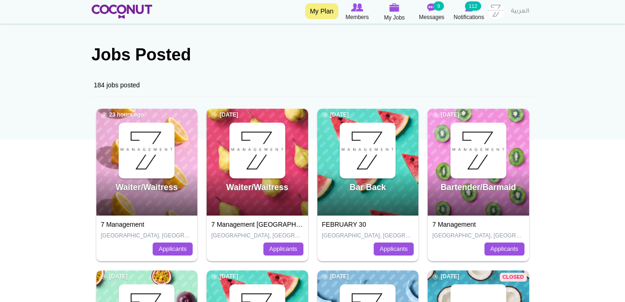 This screenshot has width=625, height=302. What do you see at coordinates (468, 17) in the screenshot?
I see `span: Notifications` at bounding box center [468, 17].